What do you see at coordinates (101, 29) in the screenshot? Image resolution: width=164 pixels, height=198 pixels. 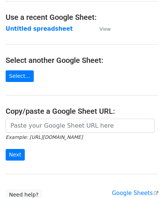 I see `a: View` at bounding box center [101, 29].